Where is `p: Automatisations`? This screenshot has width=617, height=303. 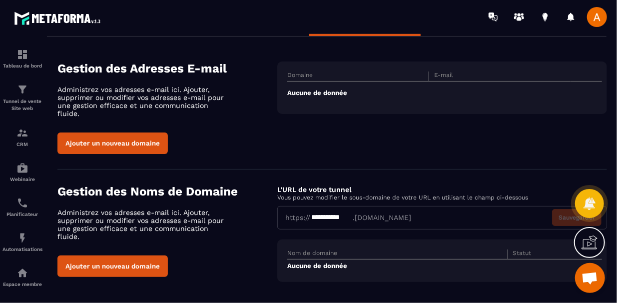 p: Automatisations is located at coordinates (22, 249).